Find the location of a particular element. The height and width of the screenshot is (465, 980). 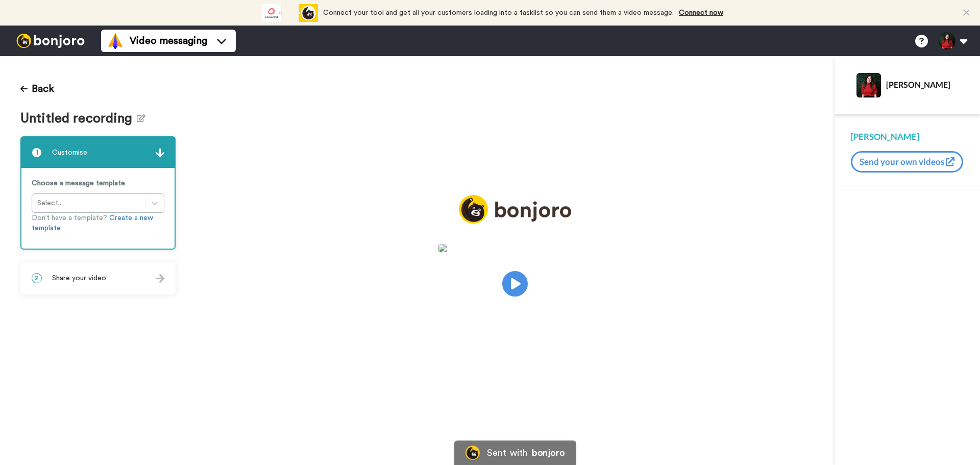

img: Bonjoro Logo is located at coordinates (472, 453).